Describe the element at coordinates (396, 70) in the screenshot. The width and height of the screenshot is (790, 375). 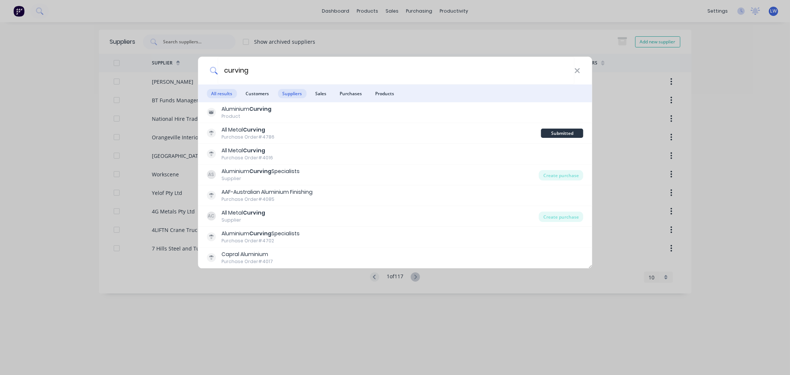
I see `input: Start typing a customer or supplier name to create a new order...` at that location.